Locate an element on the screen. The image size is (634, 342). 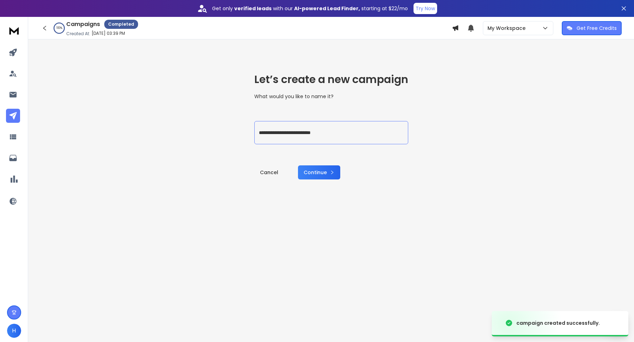
p: 100 % is located at coordinates (59, 28).